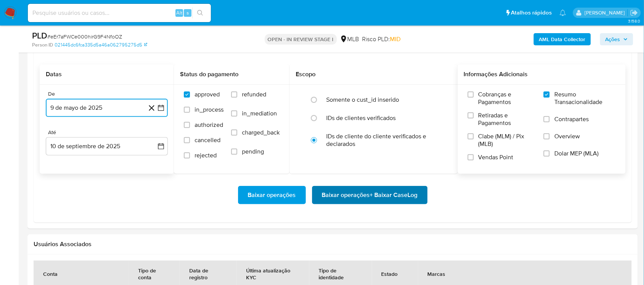 The height and width of the screenshot is (285, 644). Describe the element at coordinates (563, 13) in the screenshot. I see `a: Notificações` at that location.